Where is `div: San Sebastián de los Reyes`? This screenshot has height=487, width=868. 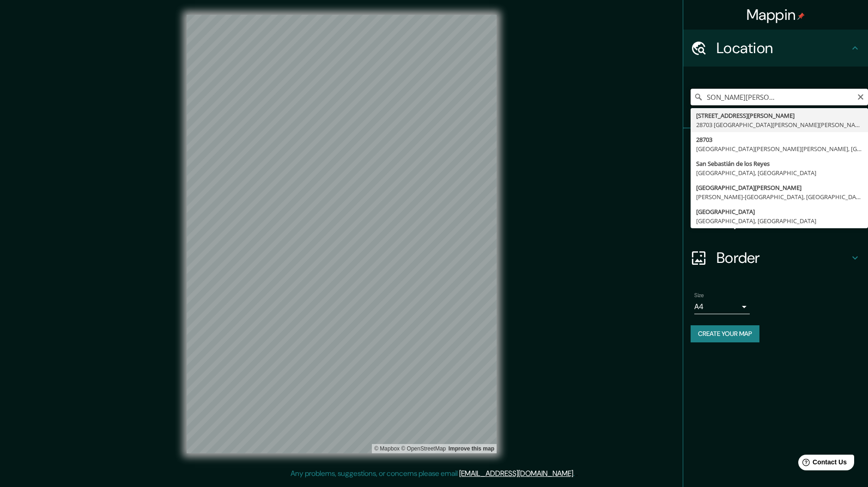
div: San Sebastián de los Reyes is located at coordinates (779, 163).